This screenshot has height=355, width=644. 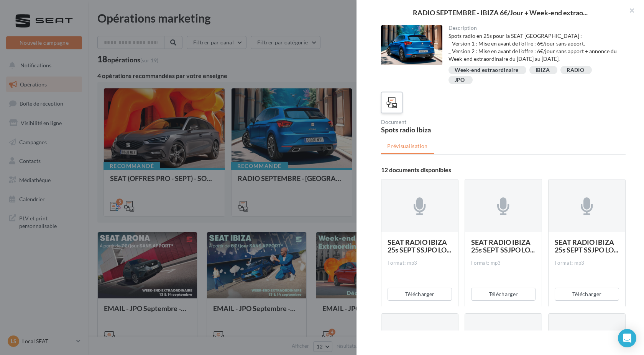 I want to click on div: Spots radio Ibiza, so click(x=440, y=129).